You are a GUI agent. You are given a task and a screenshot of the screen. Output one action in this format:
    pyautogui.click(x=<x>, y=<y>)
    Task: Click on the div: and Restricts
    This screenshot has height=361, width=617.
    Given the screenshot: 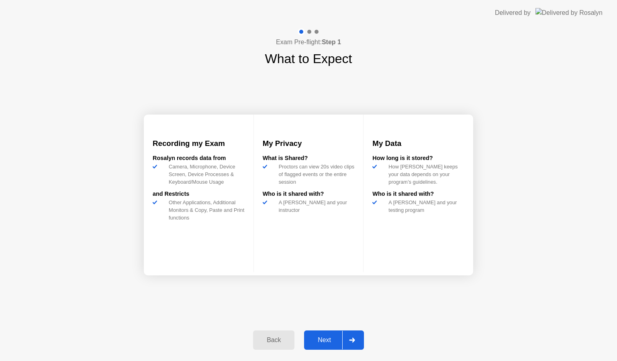 What is the action you would take?
    pyautogui.click(x=199, y=194)
    